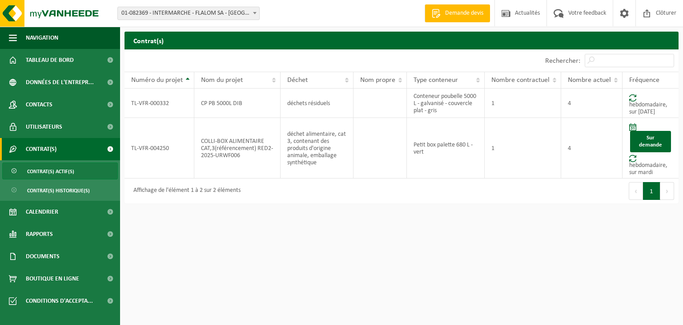 This screenshot has width=683, height=325. I want to click on span: Documents, so click(43, 256).